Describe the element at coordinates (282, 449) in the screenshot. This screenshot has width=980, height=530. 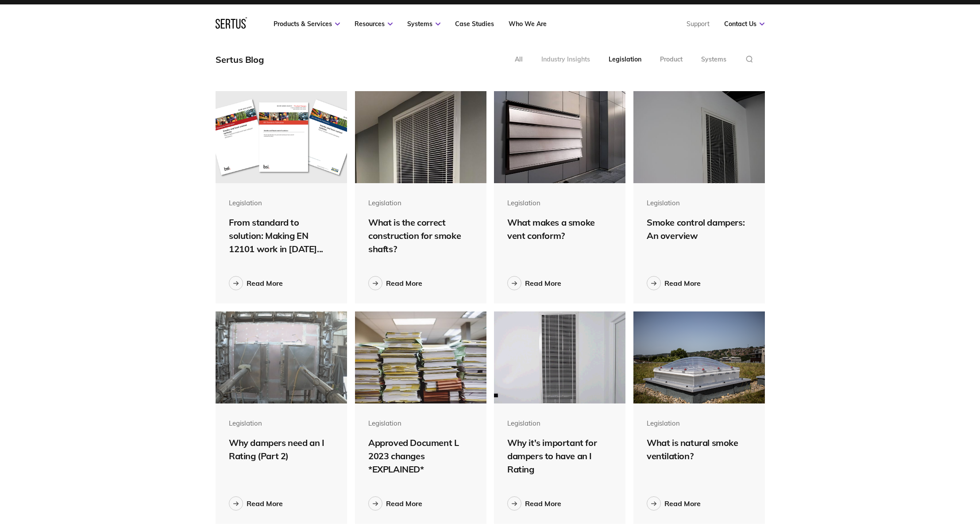
I see `div: Why dampers need an I Rating (Part 2)` at that location.